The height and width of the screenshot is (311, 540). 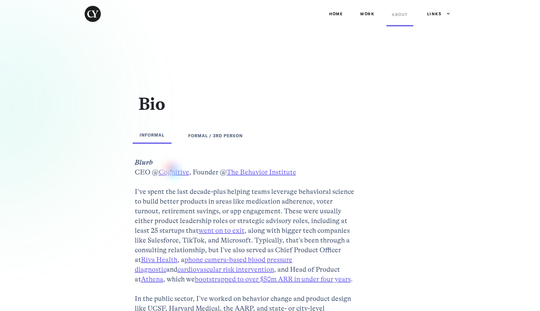 What do you see at coordinates (272, 279) in the screenshot?
I see `a: bootstrapped to over $50m ARR in under four years` at bounding box center [272, 279].